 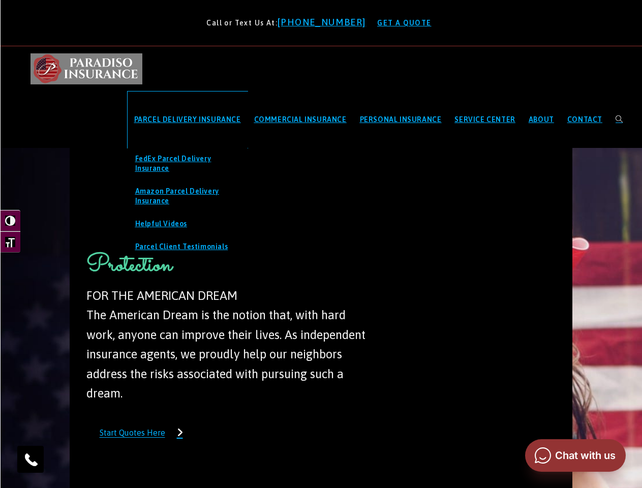 What do you see at coordinates (181, 246) in the screenshot?
I see `span: Parcel Client Testimonials` at bounding box center [181, 246].